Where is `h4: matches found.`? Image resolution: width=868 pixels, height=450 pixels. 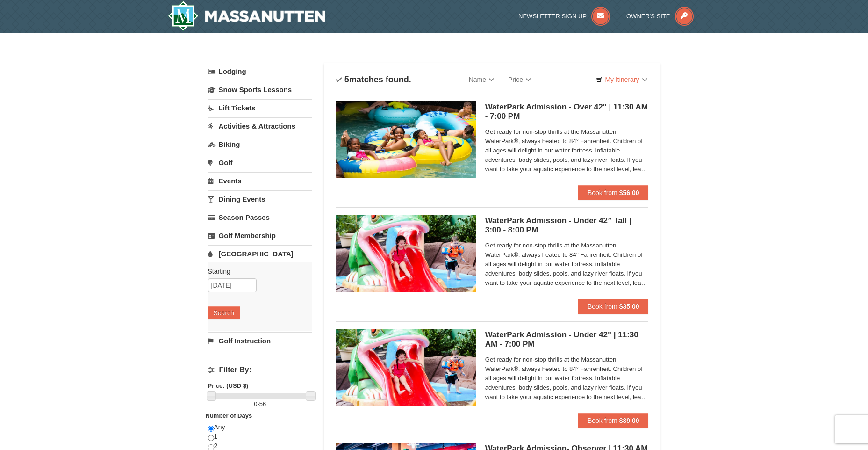
h4: matches found. is located at coordinates (373, 80).